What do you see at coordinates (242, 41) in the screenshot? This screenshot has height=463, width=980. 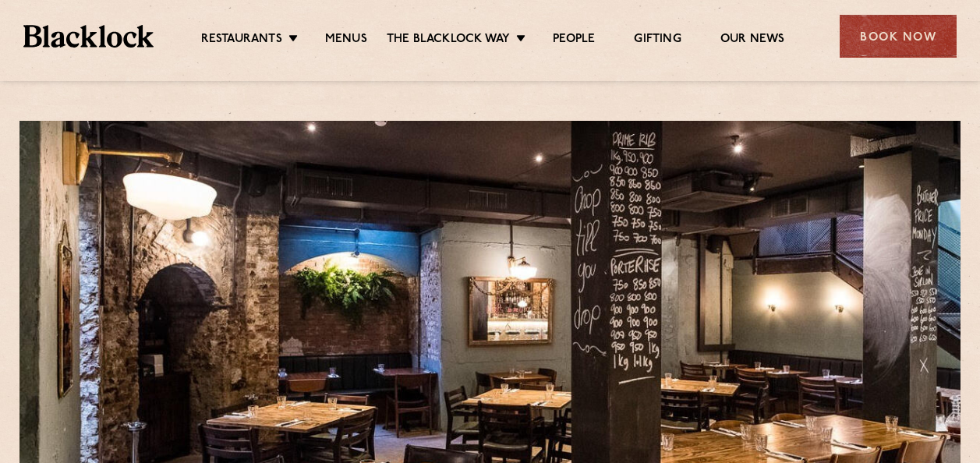 I see `a: Restaurants` at bounding box center [242, 41].